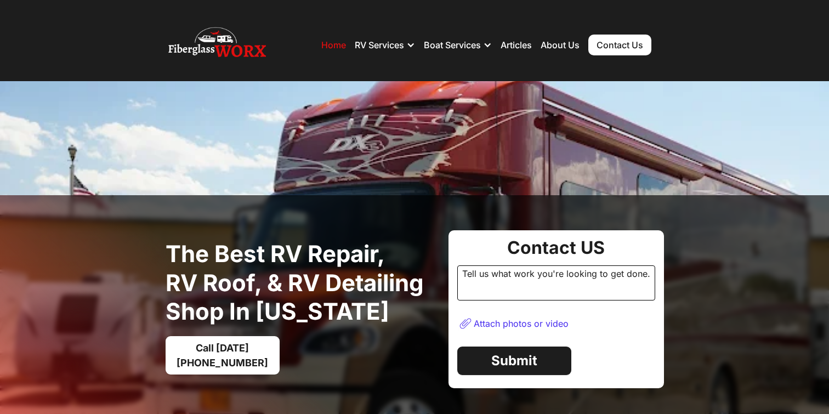  What do you see at coordinates (556, 283) in the screenshot?
I see `div: Tell us what work you're looking to get done.` at bounding box center [556, 283].